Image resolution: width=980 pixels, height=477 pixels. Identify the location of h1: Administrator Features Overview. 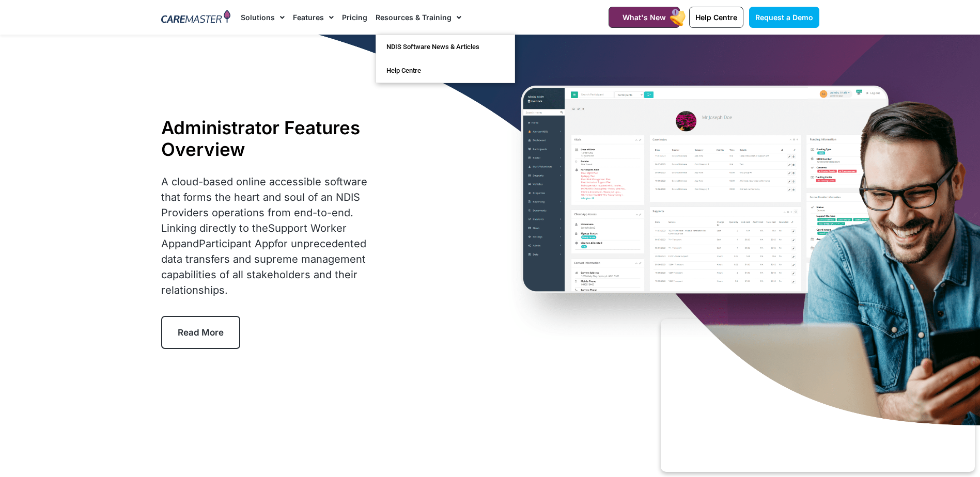
(273, 138).